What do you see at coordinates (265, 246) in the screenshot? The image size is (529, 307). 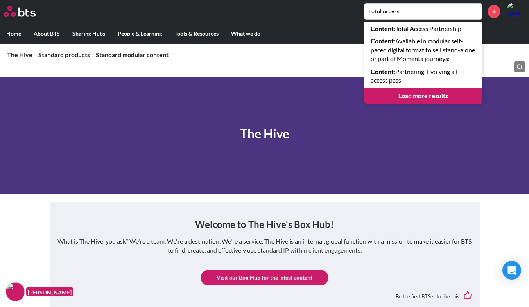 I see `p: What is The Hive, you ask? We're a team. We're a destination. We're a service. The Hive is an int...` at bounding box center [265, 246].